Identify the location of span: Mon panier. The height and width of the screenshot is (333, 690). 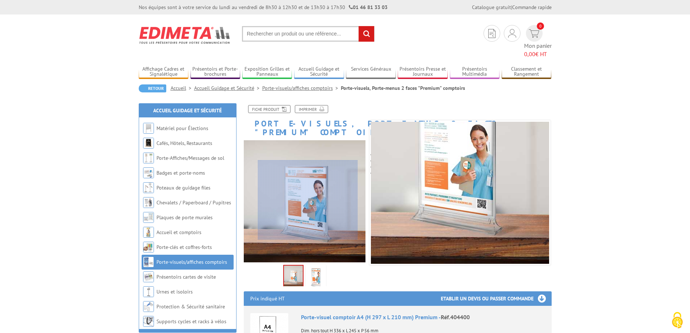
(538, 50).